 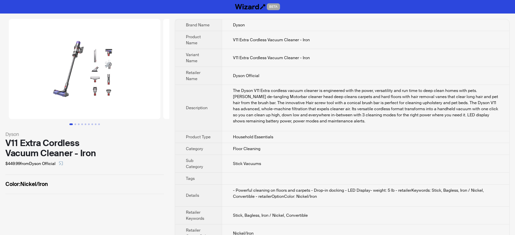 What do you see at coordinates (85, 69) in the screenshot?
I see `img: V11 Extra Cordless Vacuum Cleaner - Iron V11 Extra Cordless Vacuum Cleaner - Iron image 1` at bounding box center [85, 69].